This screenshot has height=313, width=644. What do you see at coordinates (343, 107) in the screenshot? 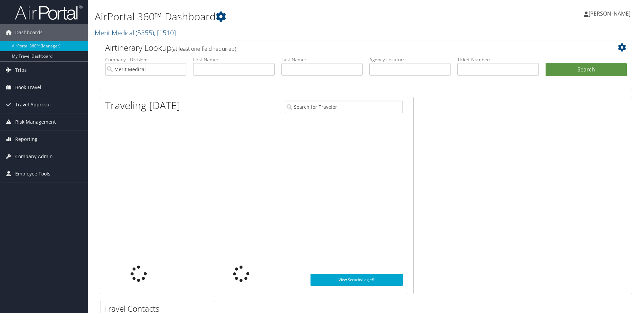
I see `input: Search for Traveler` at bounding box center [343, 107].